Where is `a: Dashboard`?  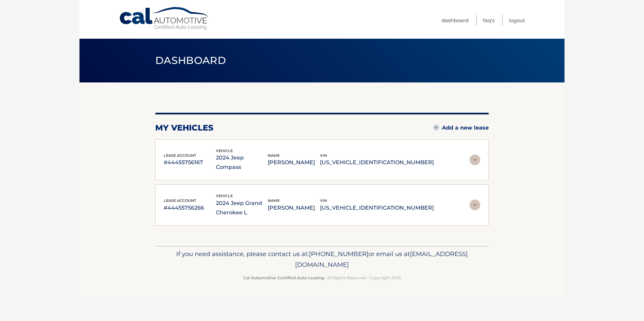
a: Dashboard is located at coordinates (455, 20).